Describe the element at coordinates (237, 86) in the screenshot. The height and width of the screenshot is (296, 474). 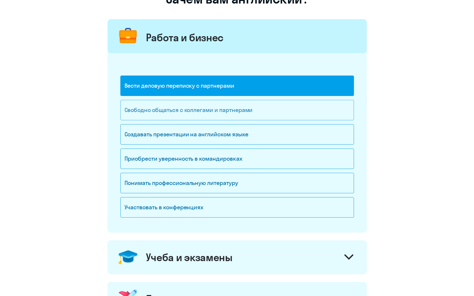
I see `div: Вести деловую переписку с партнерами` at that location.